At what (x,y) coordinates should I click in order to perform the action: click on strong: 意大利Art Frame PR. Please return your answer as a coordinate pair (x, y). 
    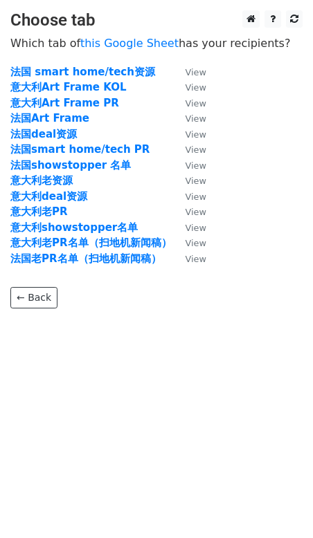
    Looking at the image, I should click on (64, 103).